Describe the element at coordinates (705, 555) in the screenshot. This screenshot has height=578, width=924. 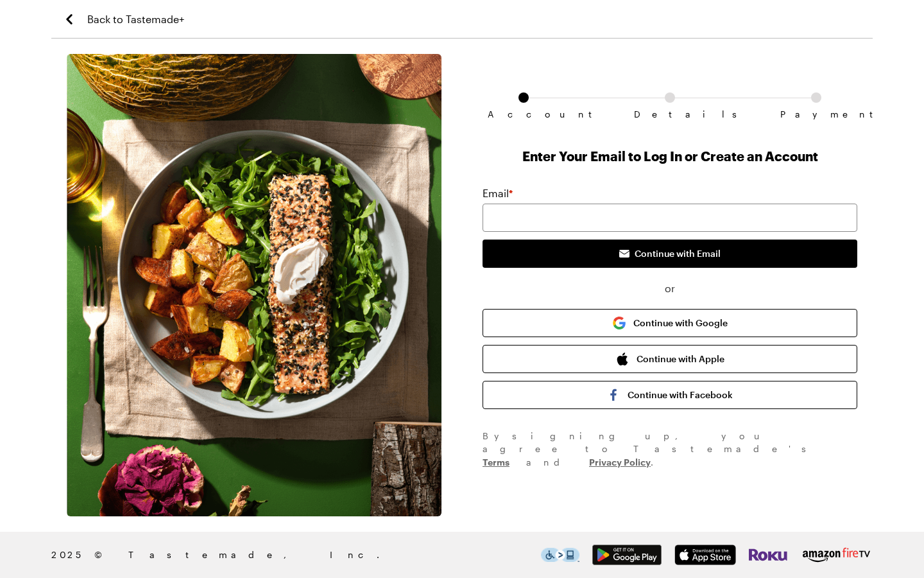
I see `img: App Store` at that location.